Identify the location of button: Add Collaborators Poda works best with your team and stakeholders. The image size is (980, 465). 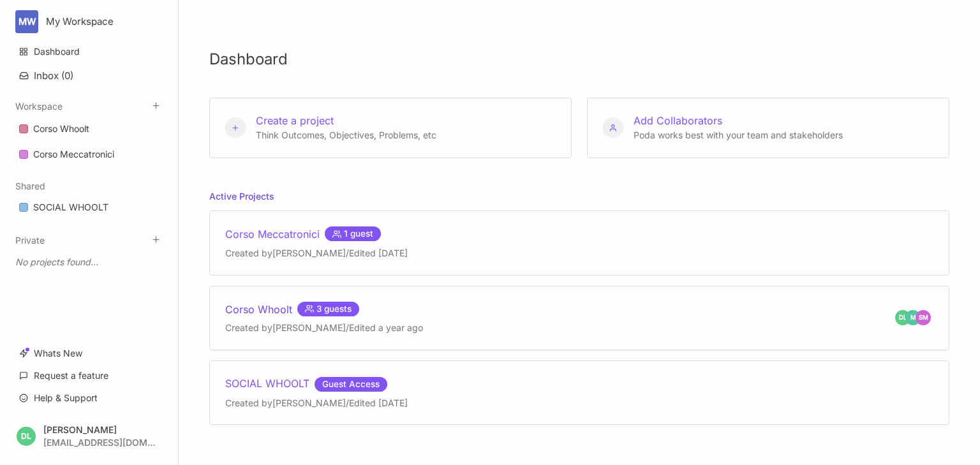
(768, 128).